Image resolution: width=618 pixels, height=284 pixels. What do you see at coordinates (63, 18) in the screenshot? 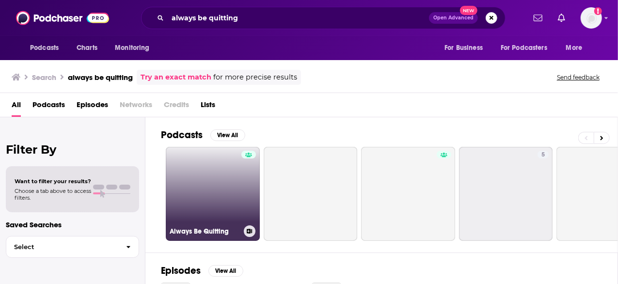
I see `a: Podchaser - Follow, Share and Rate Podcasts` at bounding box center [63, 18].